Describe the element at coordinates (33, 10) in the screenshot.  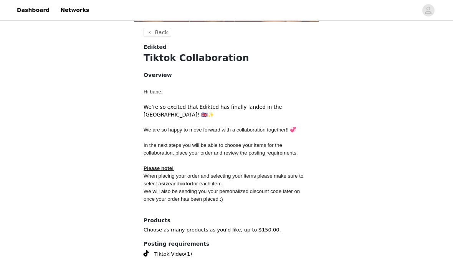
I see `a: Dashboard` at that location.